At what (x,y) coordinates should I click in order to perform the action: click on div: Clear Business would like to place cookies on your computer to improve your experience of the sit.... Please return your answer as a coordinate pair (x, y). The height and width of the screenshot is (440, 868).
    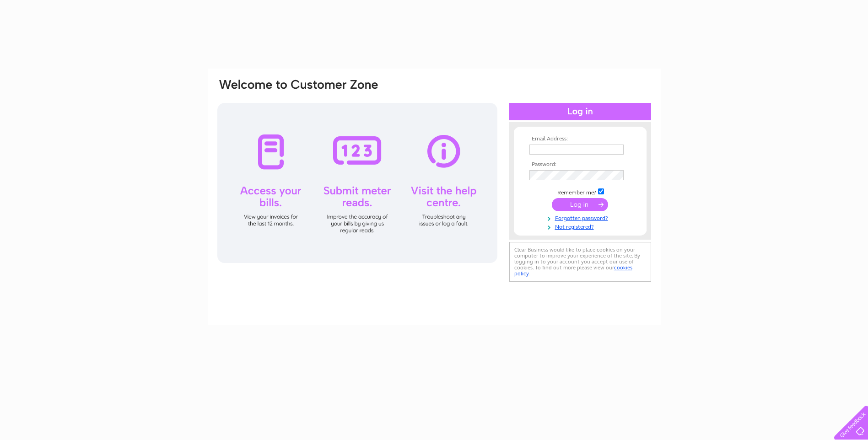
    Looking at the image, I should click on (580, 261).